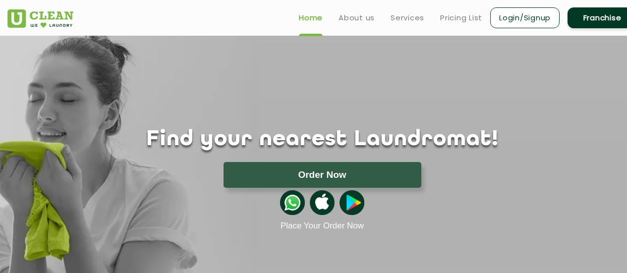  Describe the element at coordinates (525, 18) in the screenshot. I see `a: Login/Signup` at that location.